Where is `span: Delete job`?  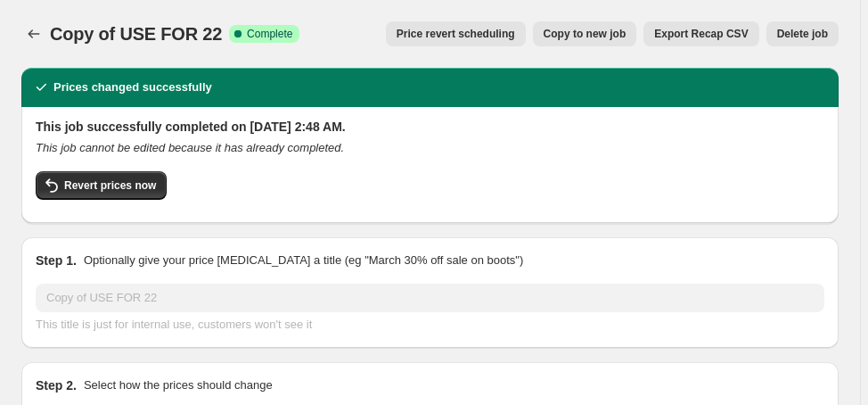
span: Delete job is located at coordinates (802, 34).